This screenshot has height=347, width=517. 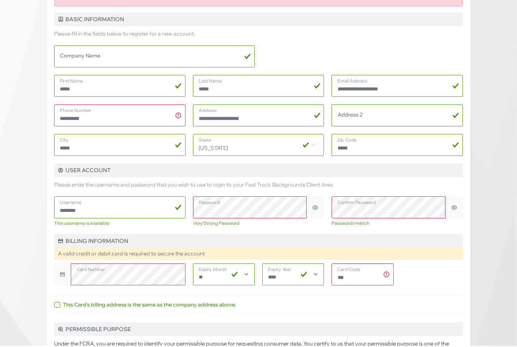 I want to click on h5: Billing Information, so click(x=259, y=243).